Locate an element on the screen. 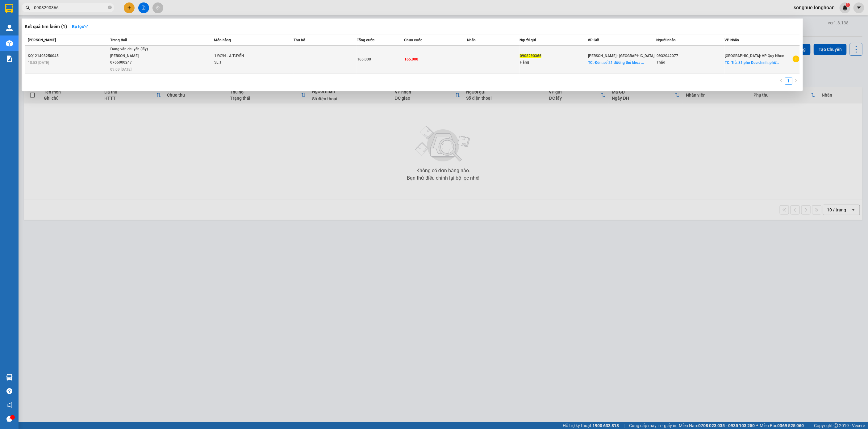 This screenshot has height=429, width=868. span: Nhãn is located at coordinates (472, 40).